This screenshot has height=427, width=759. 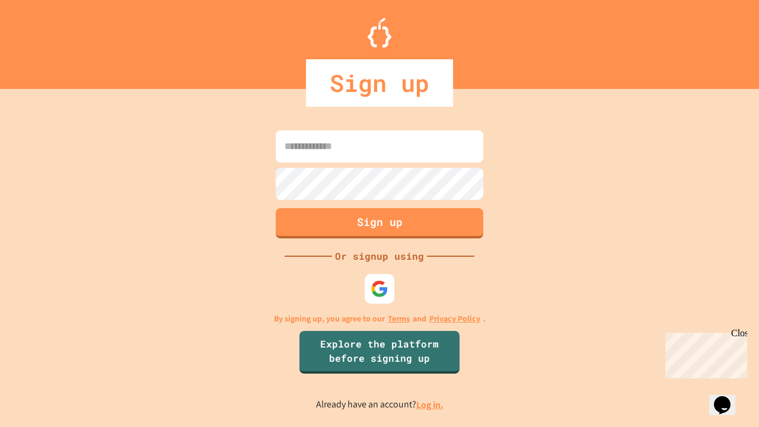 What do you see at coordinates (379, 223) in the screenshot?
I see `button: Sign up` at bounding box center [379, 223].